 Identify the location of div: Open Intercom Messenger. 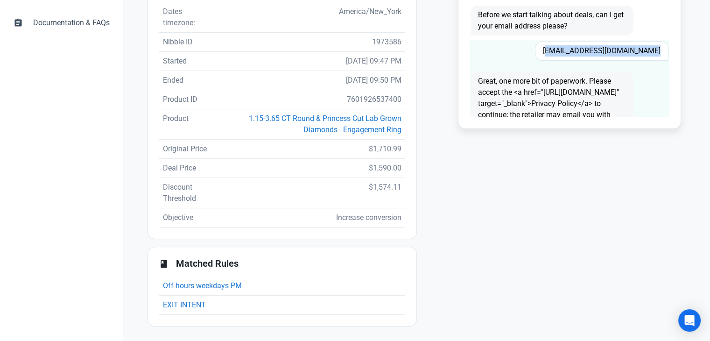
(689, 320).